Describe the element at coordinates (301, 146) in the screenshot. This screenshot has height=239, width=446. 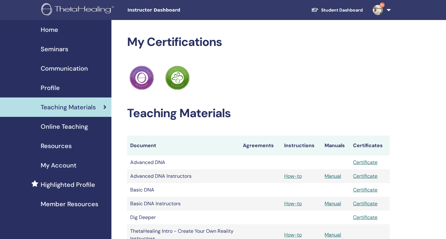
I see `th: Instructions` at that location.